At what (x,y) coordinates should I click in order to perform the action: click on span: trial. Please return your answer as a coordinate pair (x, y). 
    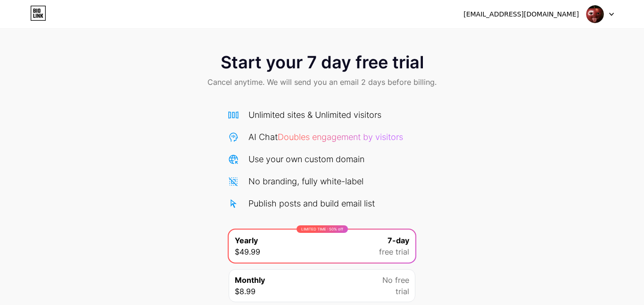
    Looking at the image, I should click on (402, 291).